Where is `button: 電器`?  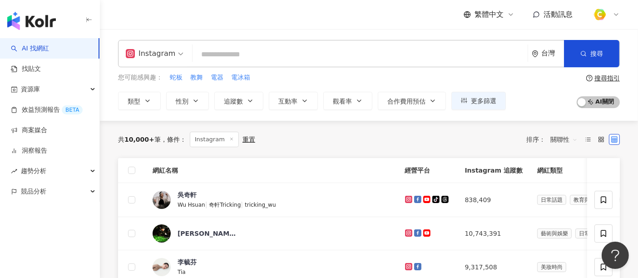
button: 電器 is located at coordinates (217, 78).